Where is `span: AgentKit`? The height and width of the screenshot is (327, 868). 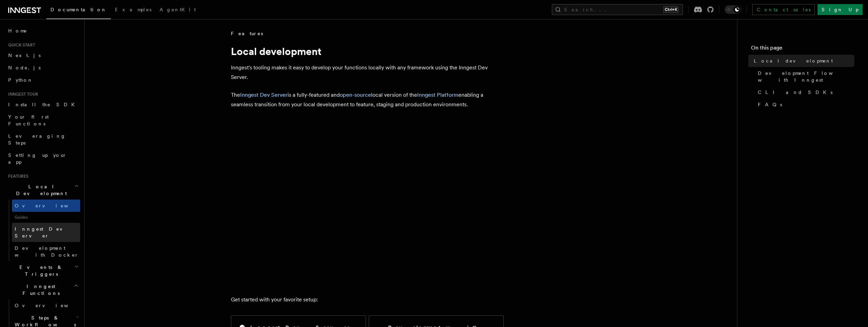
span: AgentKit is located at coordinates (178, 10).